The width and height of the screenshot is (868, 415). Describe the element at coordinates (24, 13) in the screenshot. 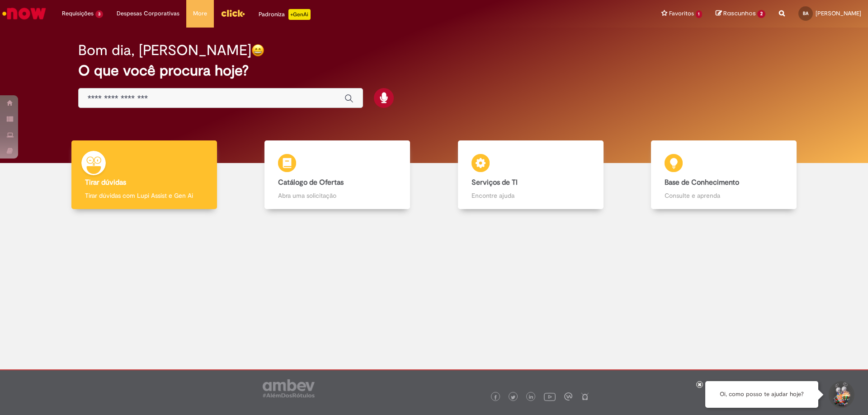

I see `img: ServiceNow` at that location.